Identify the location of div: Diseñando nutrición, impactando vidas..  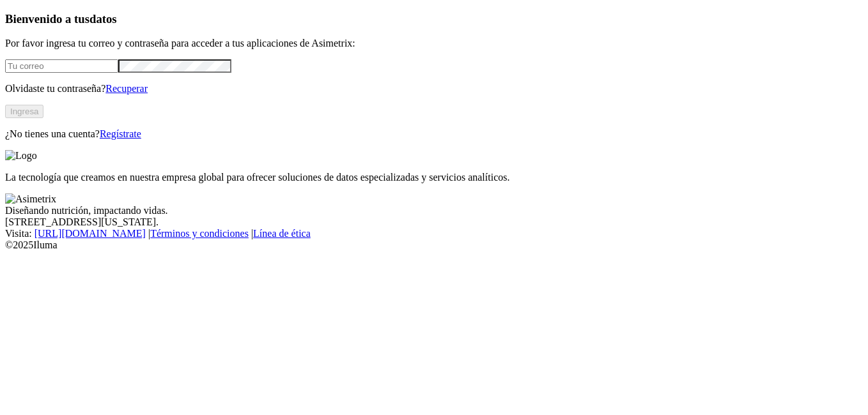
(434, 210).